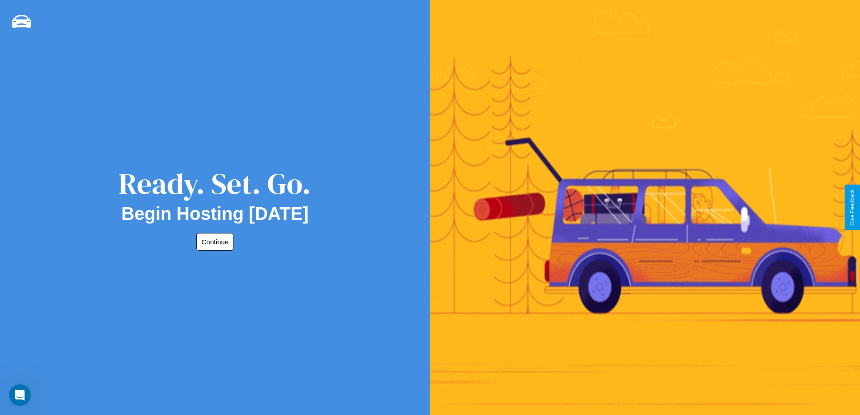  Describe the element at coordinates (853, 207) in the screenshot. I see `div: Give Feedback` at that location.